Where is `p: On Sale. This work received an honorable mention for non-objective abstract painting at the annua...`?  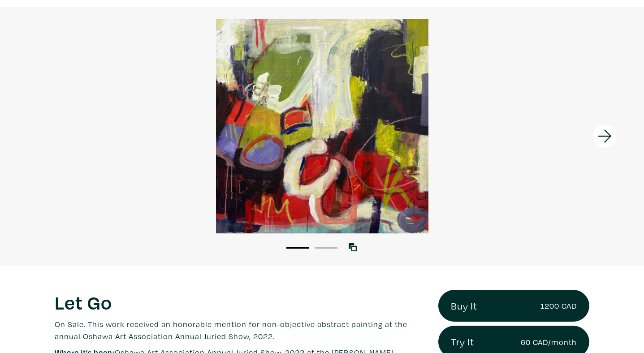 p: On Sale. This work received an honorable mention for non-objective abstract painting at the annua... is located at coordinates (240, 330).